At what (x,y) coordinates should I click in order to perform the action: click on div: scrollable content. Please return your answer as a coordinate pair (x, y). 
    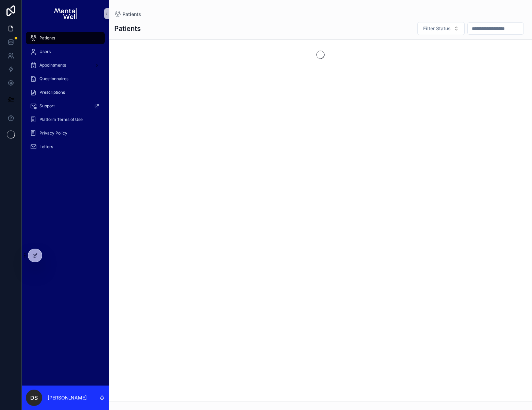
    Looking at the image, I should click on (65, 94).